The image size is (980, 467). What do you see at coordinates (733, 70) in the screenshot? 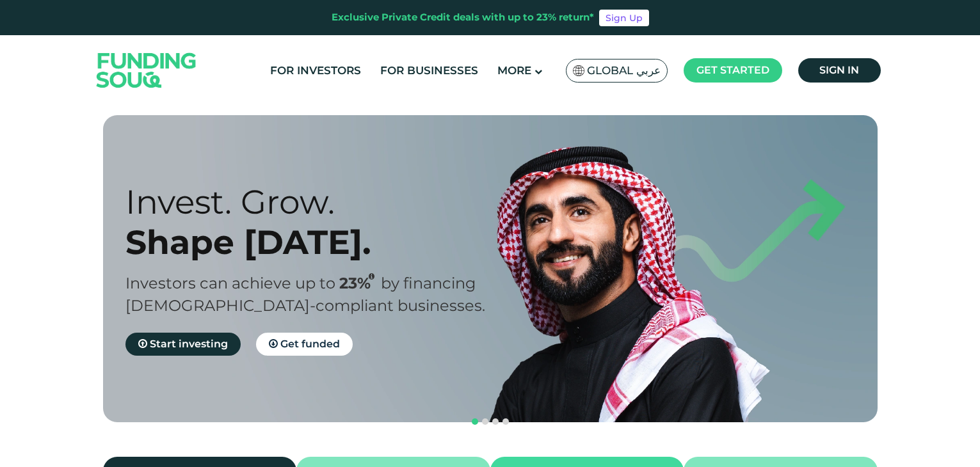
I see `span: Get started` at bounding box center [733, 70].